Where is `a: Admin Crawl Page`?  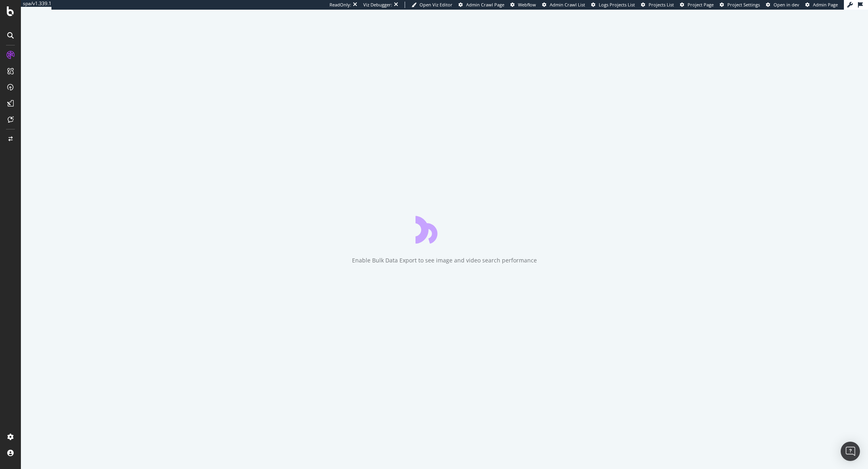
a: Admin Crawl Page is located at coordinates (481, 5).